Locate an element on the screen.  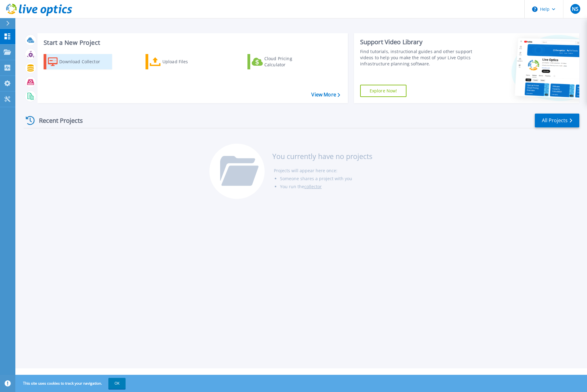
div: Find tutorials, instructional guides and other support videos to help you make the most of your L... is located at coordinates (417, 58).